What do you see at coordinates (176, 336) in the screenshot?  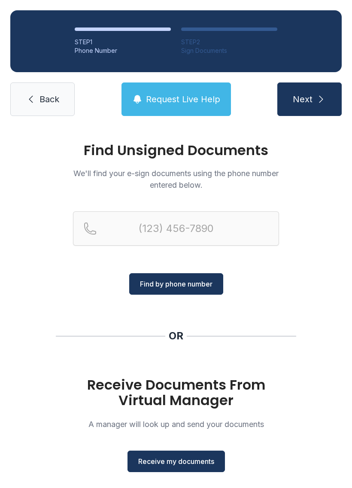 I see `div: OR` at bounding box center [176, 336].